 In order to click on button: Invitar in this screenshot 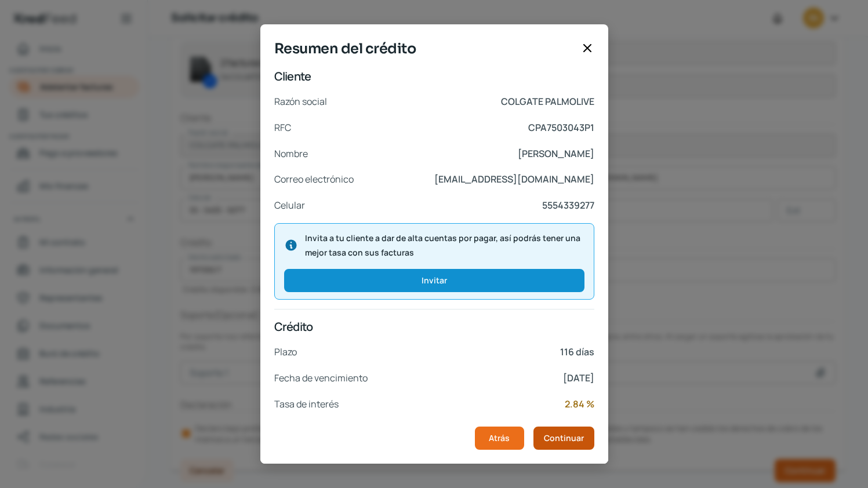, I will do `click(434, 280)`.